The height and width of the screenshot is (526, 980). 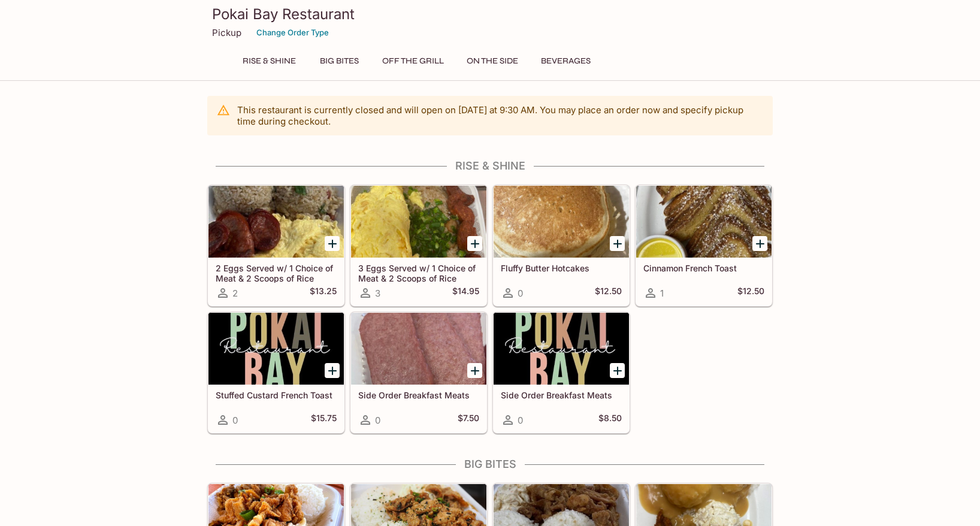 What do you see at coordinates (377, 293) in the screenshot?
I see `span: 3` at bounding box center [377, 293].